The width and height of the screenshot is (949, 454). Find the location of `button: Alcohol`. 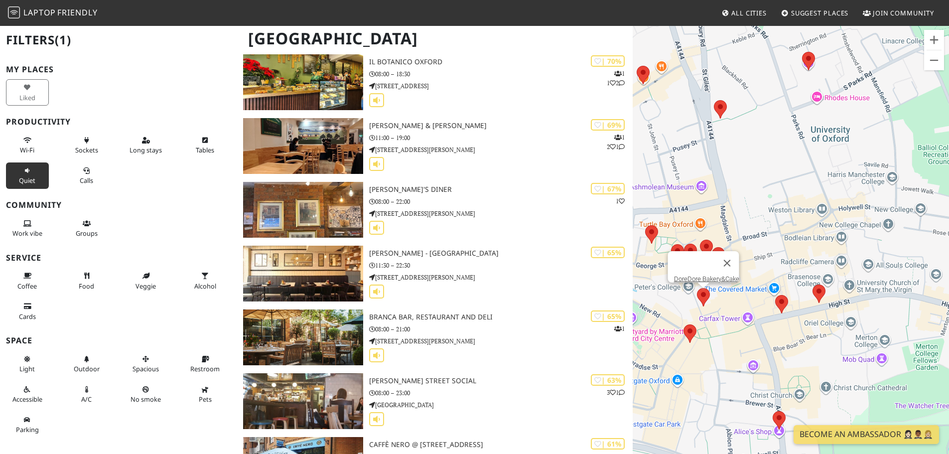

button: Alcohol is located at coordinates (205, 281).